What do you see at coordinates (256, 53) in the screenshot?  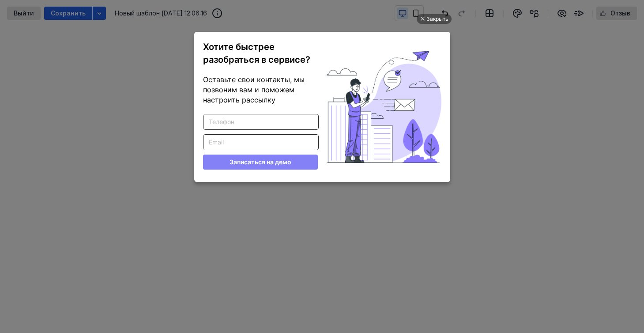 I see `span: Хотите быстрее разобраться в сервисе?` at bounding box center [256, 53].